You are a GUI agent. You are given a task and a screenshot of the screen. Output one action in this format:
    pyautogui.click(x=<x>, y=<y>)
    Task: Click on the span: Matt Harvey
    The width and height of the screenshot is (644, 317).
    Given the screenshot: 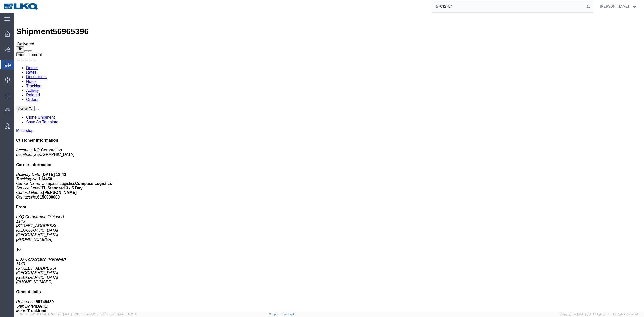 What is the action you would take?
    pyautogui.click(x=615, y=6)
    